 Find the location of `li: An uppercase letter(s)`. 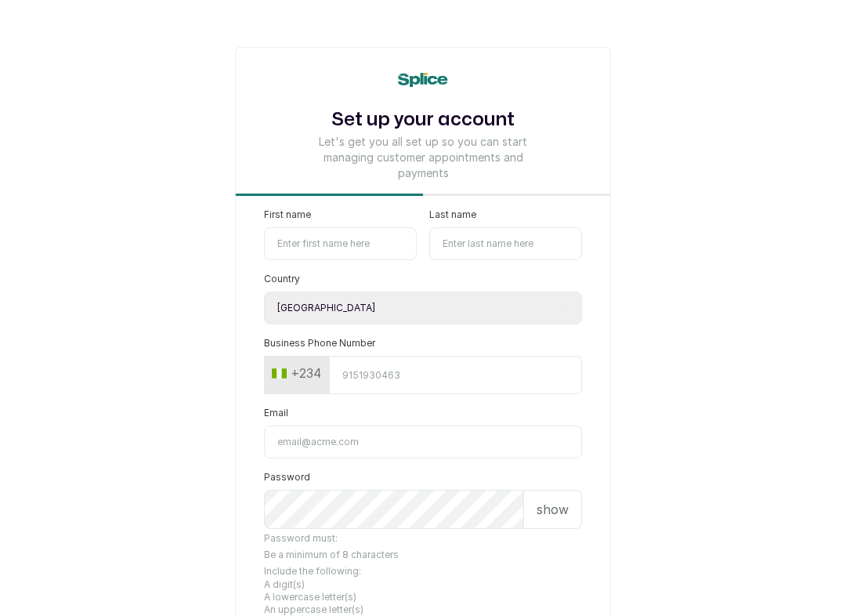

li: An uppercase letter(s) is located at coordinates (423, 610).